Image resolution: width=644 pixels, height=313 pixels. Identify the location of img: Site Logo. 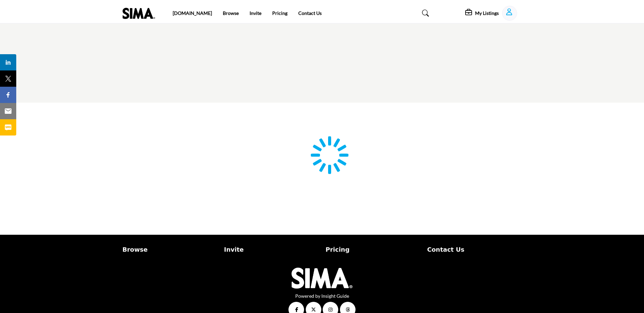
(141, 13).